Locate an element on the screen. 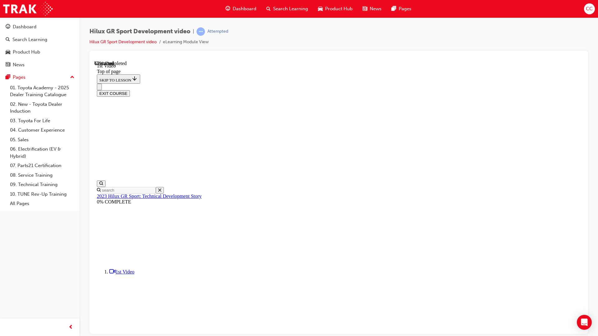 The image size is (598, 336). div: Attempted is located at coordinates (218, 31).